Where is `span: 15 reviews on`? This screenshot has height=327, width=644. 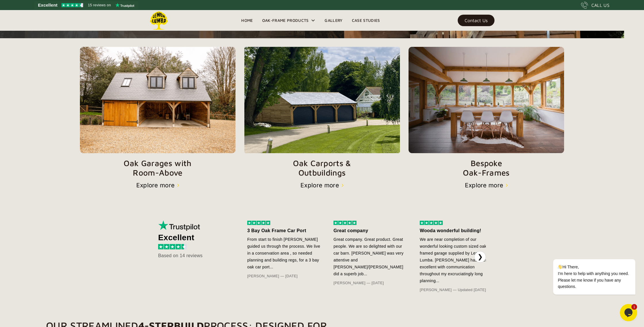
span: 15 reviews on is located at coordinates (99, 5).